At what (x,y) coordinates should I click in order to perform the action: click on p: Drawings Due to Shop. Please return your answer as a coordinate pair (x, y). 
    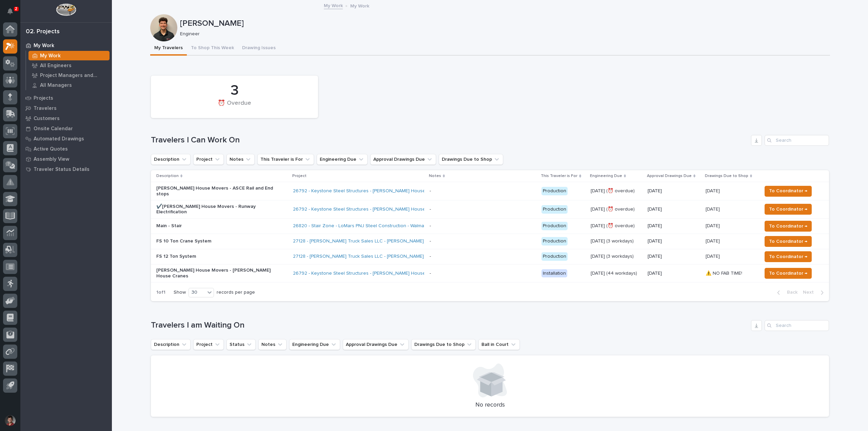
    Looking at the image, I should click on (727, 176).